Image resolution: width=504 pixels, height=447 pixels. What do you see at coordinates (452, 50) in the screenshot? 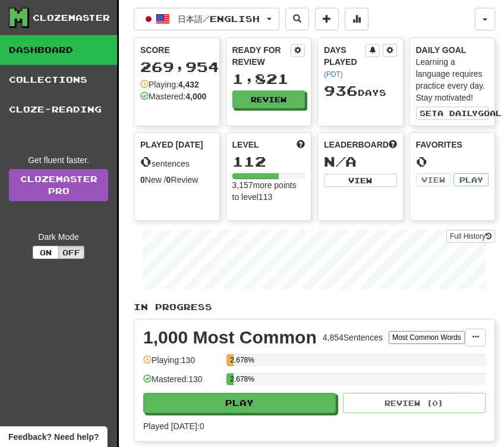
I see `div: Daily Goal` at bounding box center [452, 50].